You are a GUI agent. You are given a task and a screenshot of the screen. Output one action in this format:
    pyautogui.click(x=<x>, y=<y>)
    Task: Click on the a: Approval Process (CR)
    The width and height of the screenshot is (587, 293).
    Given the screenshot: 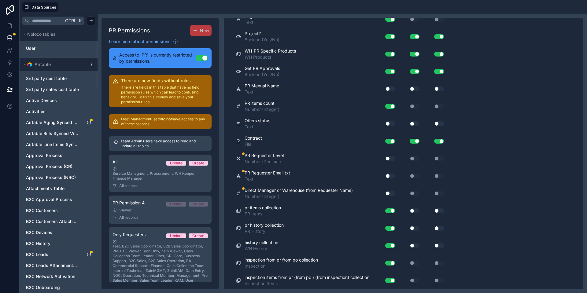 What is the action you would take?
    pyautogui.click(x=53, y=167)
    